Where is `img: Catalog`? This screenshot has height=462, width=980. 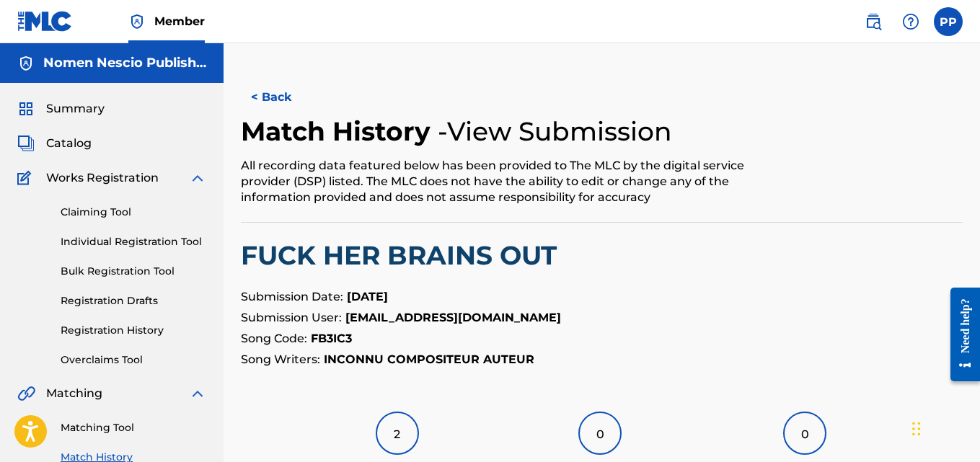 img: Catalog is located at coordinates (26, 143).